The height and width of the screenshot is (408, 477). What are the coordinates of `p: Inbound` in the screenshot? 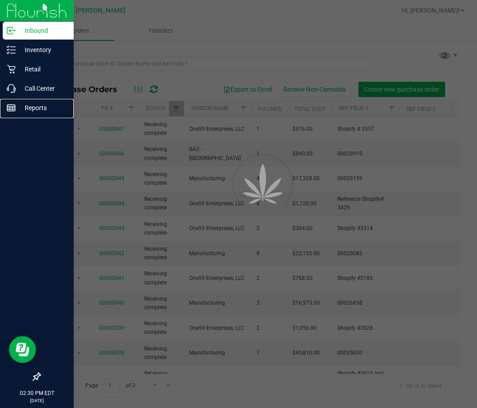 It's located at (43, 31).